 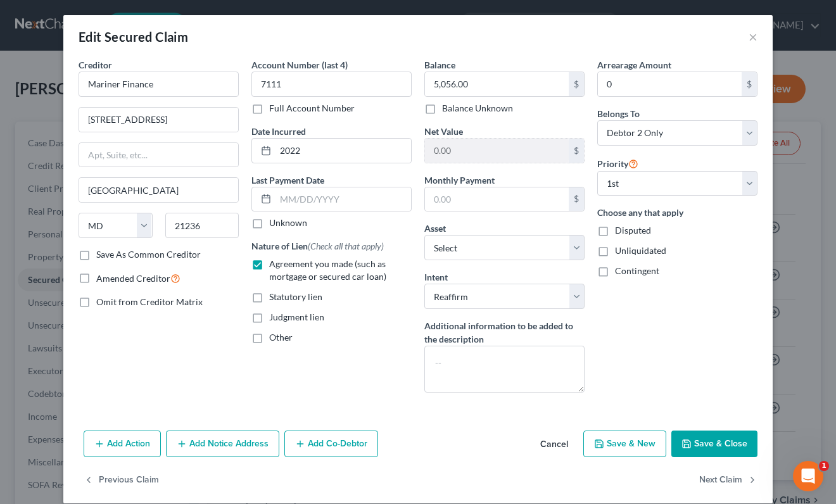 I want to click on span: Omit from Creditor Matrix, so click(x=149, y=302).